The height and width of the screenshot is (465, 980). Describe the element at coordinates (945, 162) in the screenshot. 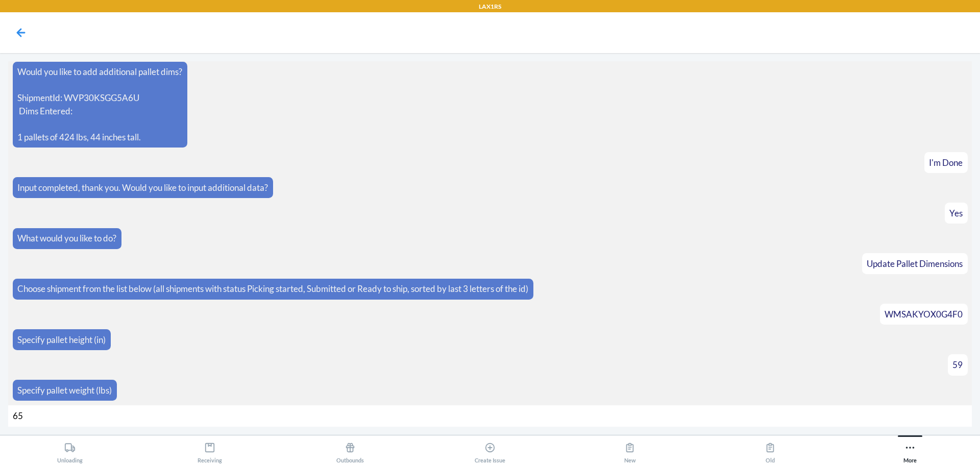

I see `span: I'm Done` at that location.